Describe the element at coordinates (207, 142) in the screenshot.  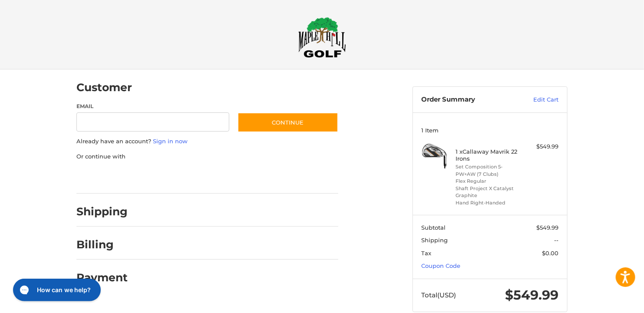
I see `p: Already have an account?` at that location.